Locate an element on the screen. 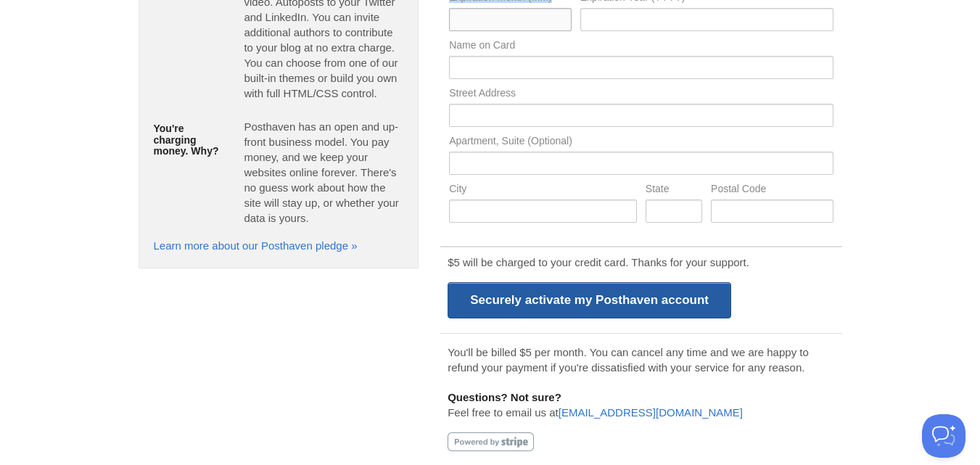 The image size is (980, 465). label: State is located at coordinates (674, 190).